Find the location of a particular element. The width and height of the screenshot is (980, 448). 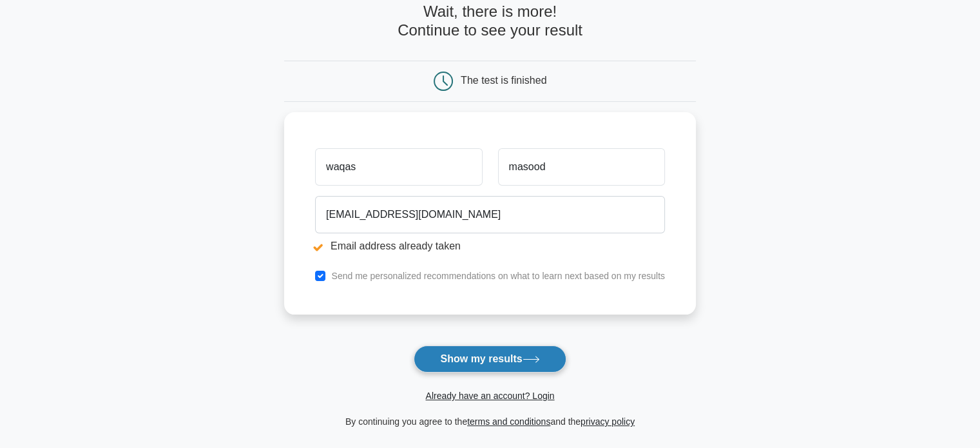

input: Last name is located at coordinates (581, 167).